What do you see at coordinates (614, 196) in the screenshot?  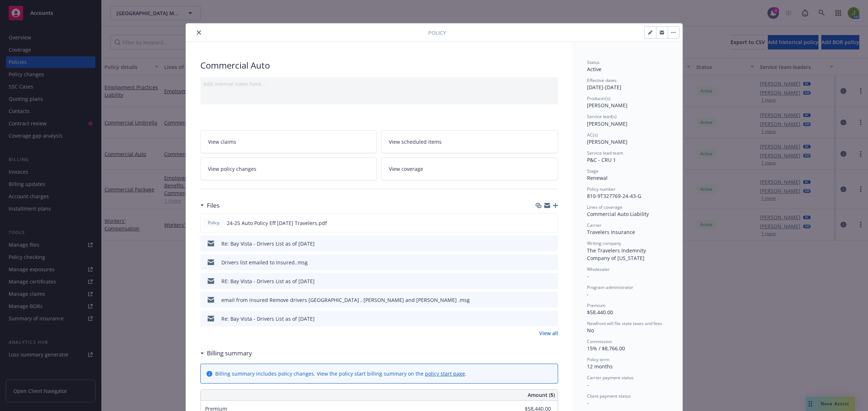 I see `span: 810-9T327769-24-43-G` at bounding box center [614, 196].